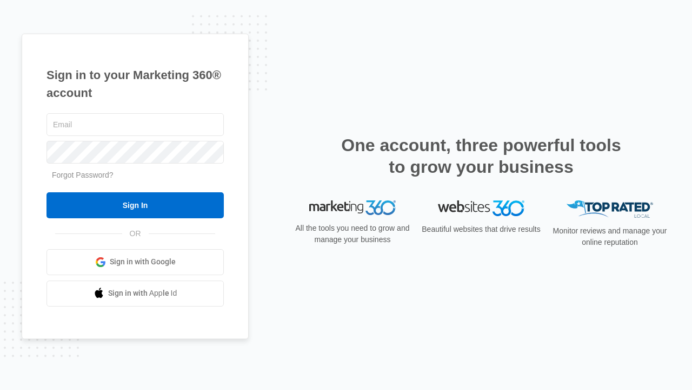 This screenshot has width=692, height=390. I want to click on img: Top Rated Local, so click(610, 209).